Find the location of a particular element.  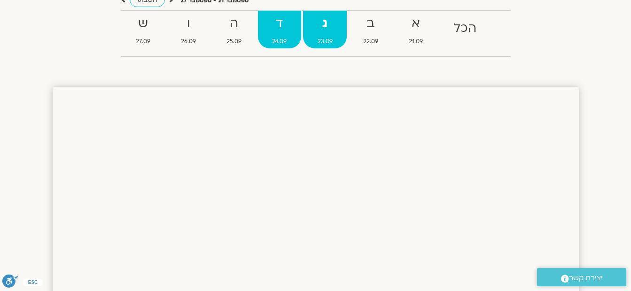

span: 22.09 is located at coordinates (370, 41).